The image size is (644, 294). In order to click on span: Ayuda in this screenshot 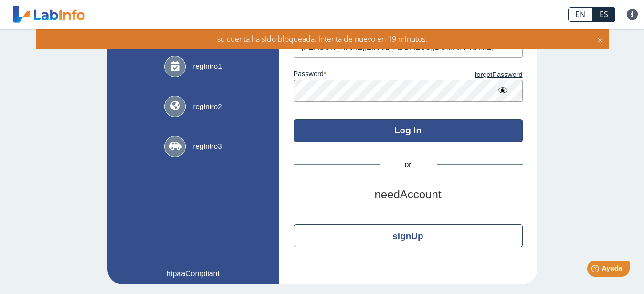, I will do `click(53, 12)`.